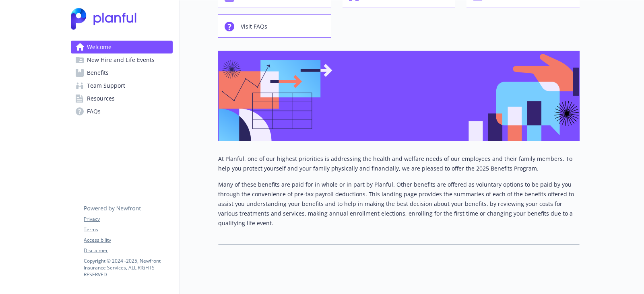 This screenshot has width=644, height=294. I want to click on span: Benefits, so click(98, 73).